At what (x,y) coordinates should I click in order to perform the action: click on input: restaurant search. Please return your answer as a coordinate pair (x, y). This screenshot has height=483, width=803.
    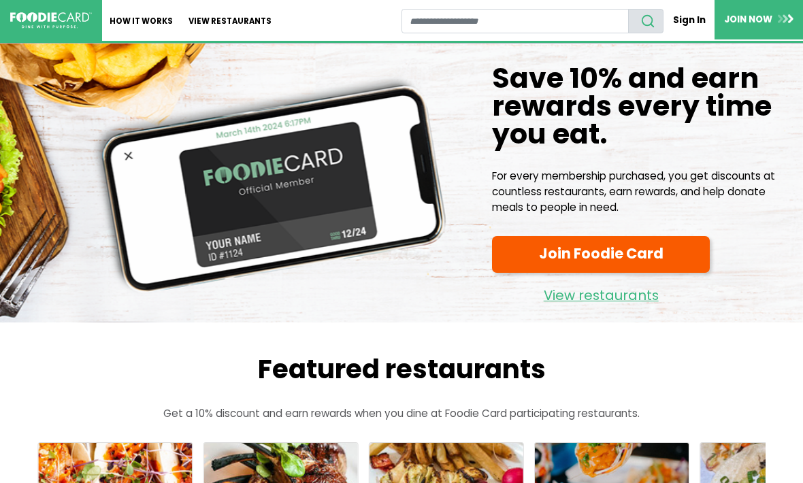
    Looking at the image, I should click on (515, 21).